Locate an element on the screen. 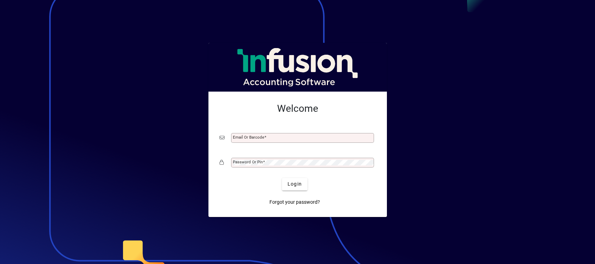  h2: Welcome is located at coordinates (298, 109).